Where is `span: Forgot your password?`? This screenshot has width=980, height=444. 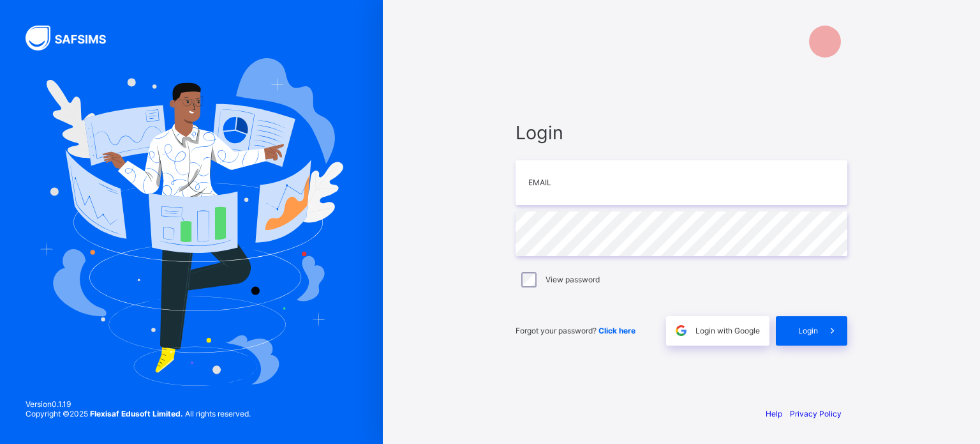
span: Forgot your password? is located at coordinates (575, 330).